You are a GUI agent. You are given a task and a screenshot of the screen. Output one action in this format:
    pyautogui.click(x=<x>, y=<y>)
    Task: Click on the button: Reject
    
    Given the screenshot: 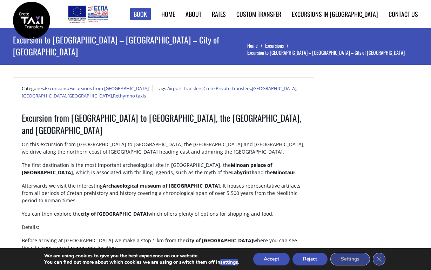 What is the action you would take?
    pyautogui.click(x=310, y=259)
    